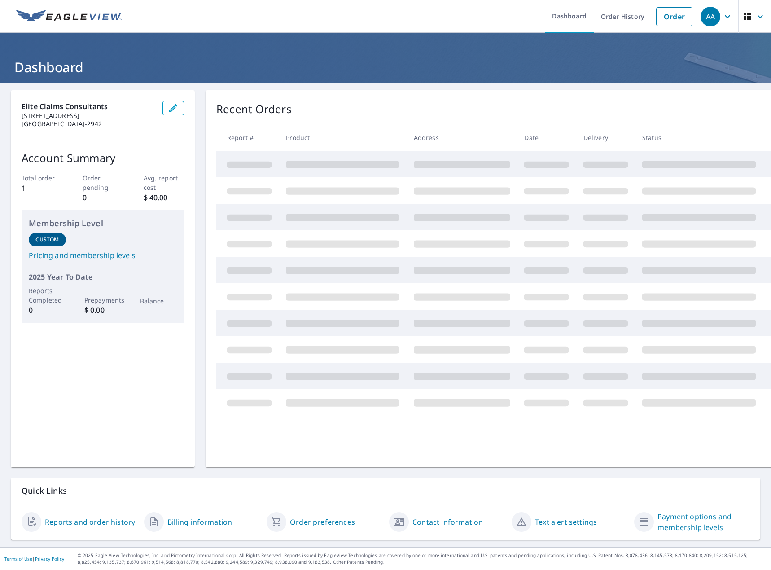 This screenshot has width=771, height=570. What do you see at coordinates (103, 255) in the screenshot?
I see `a: Pricing and membership levels` at bounding box center [103, 255].